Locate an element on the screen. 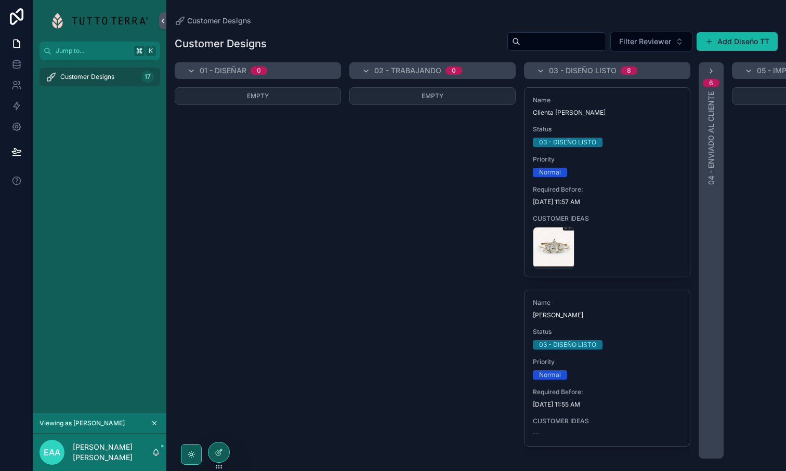  a: Customer Designs is located at coordinates (213, 21).